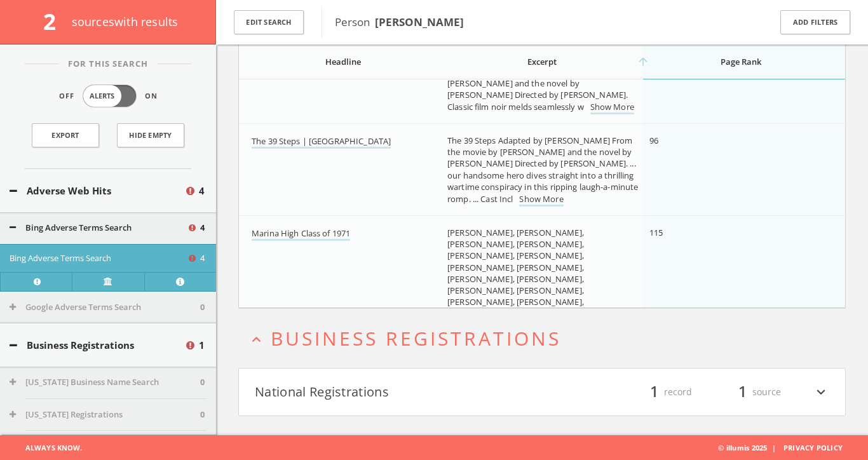 The image size is (868, 460). What do you see at coordinates (269, 22) in the screenshot?
I see `button: Edit Search` at bounding box center [269, 22].